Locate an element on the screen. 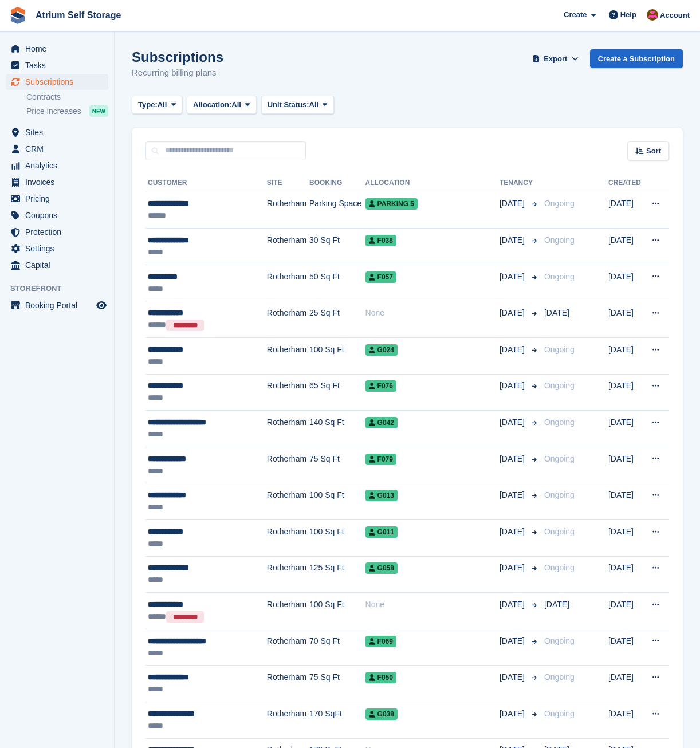 Image resolution: width=700 pixels, height=748 pixels. div: NEW is located at coordinates (99, 111).